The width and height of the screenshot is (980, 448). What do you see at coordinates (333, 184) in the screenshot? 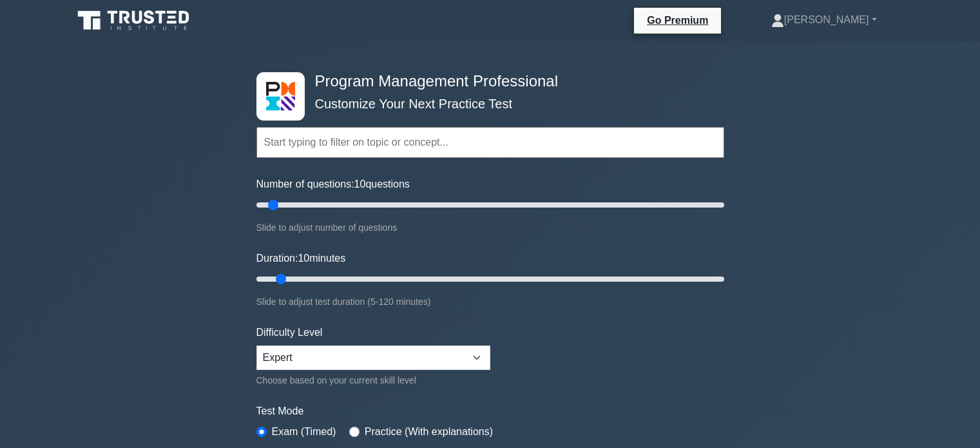
I see `label: Number of questions: questions` at bounding box center [333, 184].